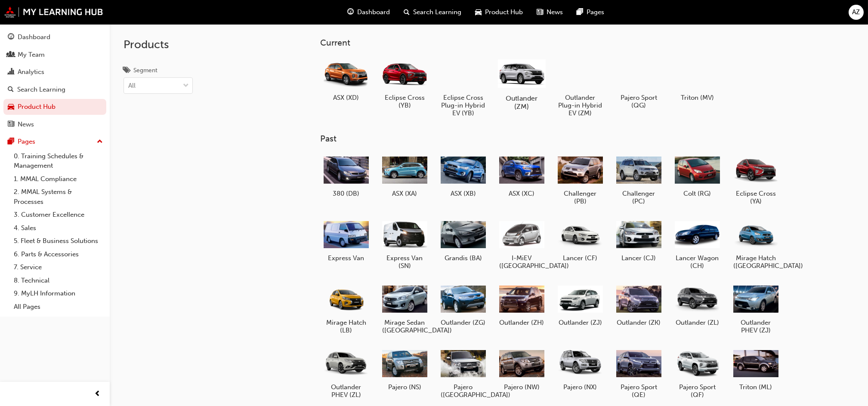  I want to click on h5: Mirage Hatch (LB), so click(346, 327).